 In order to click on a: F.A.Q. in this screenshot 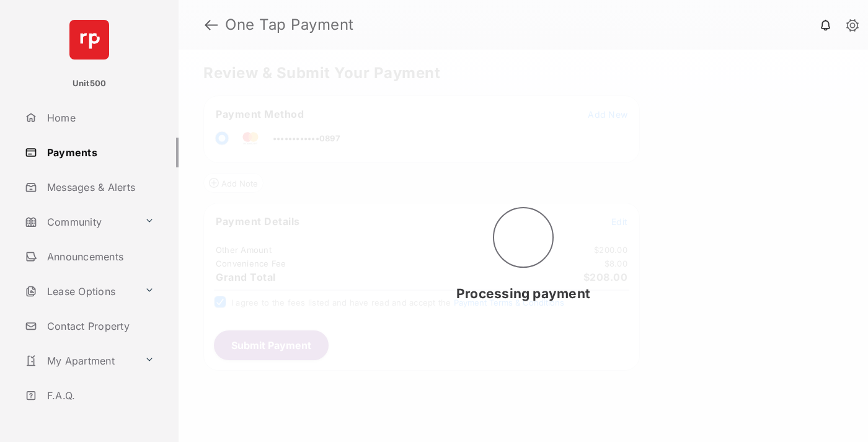, I will do `click(99, 396)`.